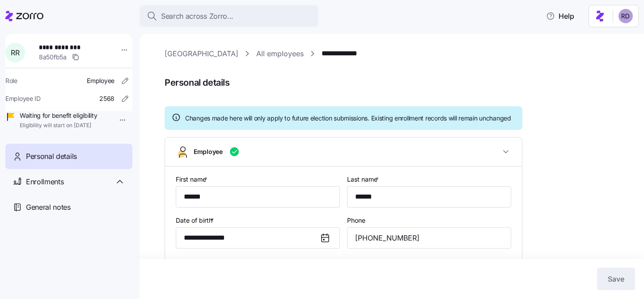 Image resolution: width=644 pixels, height=299 pixels. Describe the element at coordinates (367, 262) in the screenshot. I see `label: Tobacco user` at that location.